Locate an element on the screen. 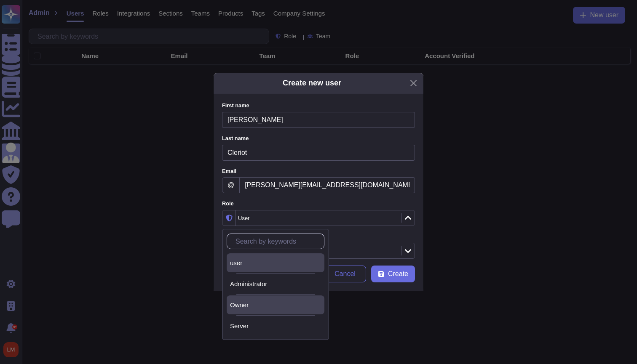 The height and width of the screenshot is (364, 637). span: Create is located at coordinates (398, 274).